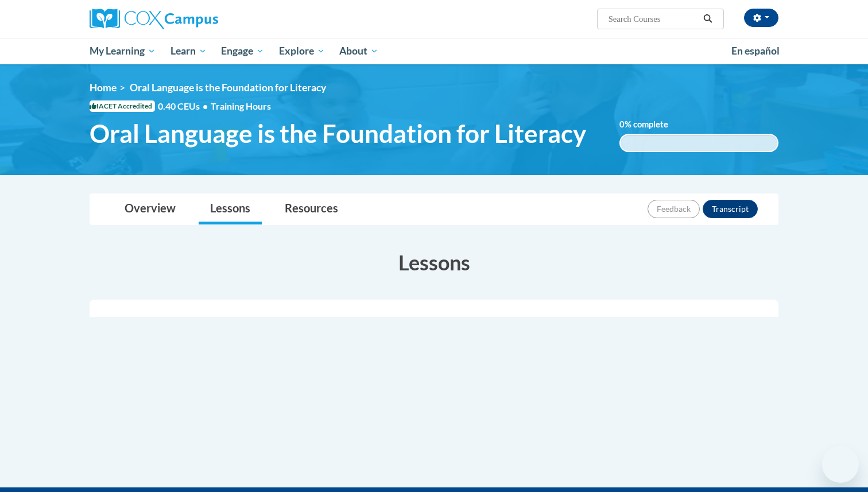 The image size is (868, 492). Describe the element at coordinates (652, 124) in the screenshot. I see `label: % complete` at that location.